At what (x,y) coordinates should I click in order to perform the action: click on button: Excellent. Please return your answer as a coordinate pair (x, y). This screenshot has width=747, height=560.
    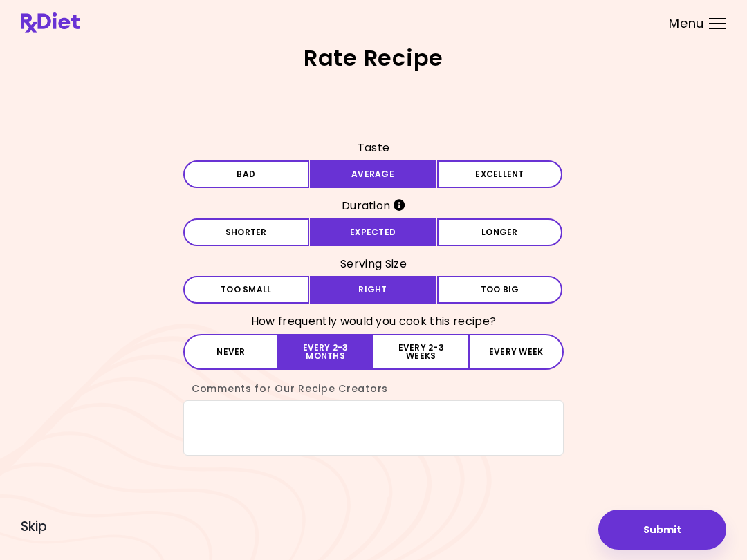
    Looking at the image, I should click on (500, 174).